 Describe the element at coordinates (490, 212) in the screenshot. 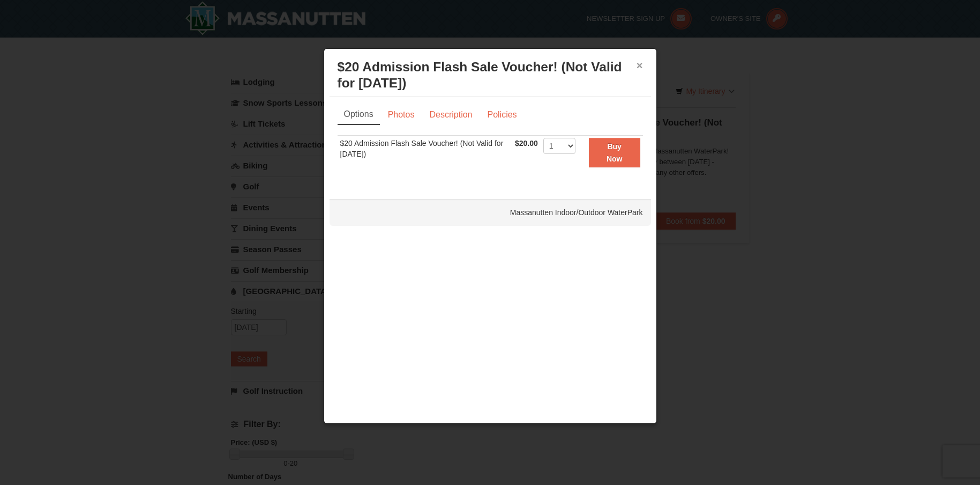

I see `div: Massanutten Indoor/Outdoor WaterPark` at that location.